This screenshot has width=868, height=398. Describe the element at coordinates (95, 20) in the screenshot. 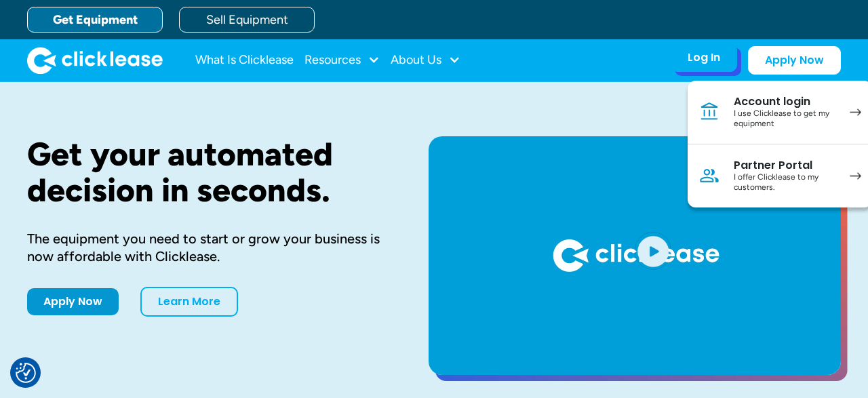

I see `a: Get Equipment` at that location.